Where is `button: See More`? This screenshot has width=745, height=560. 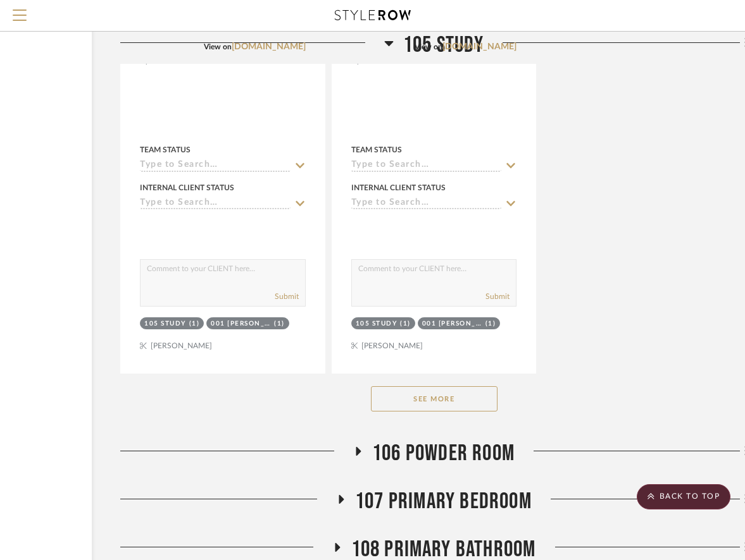 button: See More is located at coordinates (434, 399).